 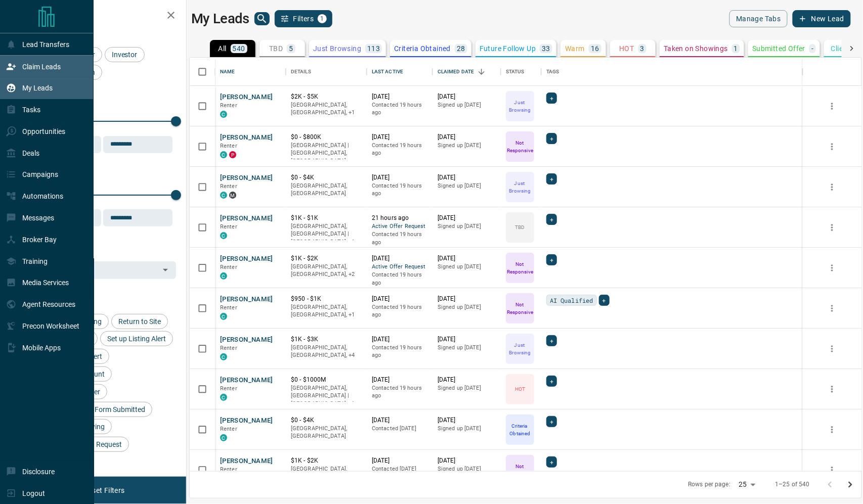 What do you see at coordinates (546, 48) in the screenshot?
I see `p: 33` at bounding box center [546, 48].